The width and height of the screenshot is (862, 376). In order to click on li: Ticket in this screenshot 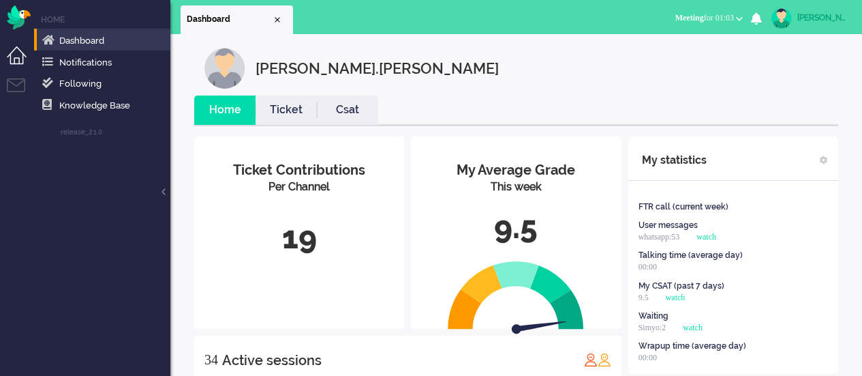, I will do `click(286, 110)`.